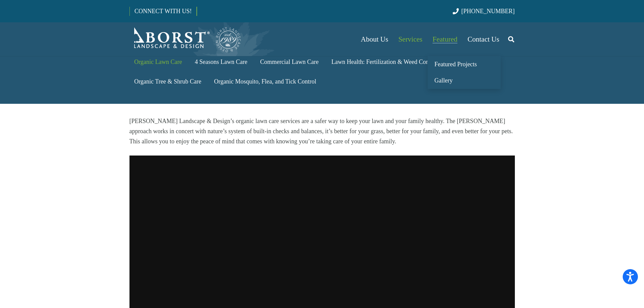 The height and width of the screenshot is (308, 644). Describe the element at coordinates (455, 64) in the screenshot. I see `span: Featured Projects` at that location.